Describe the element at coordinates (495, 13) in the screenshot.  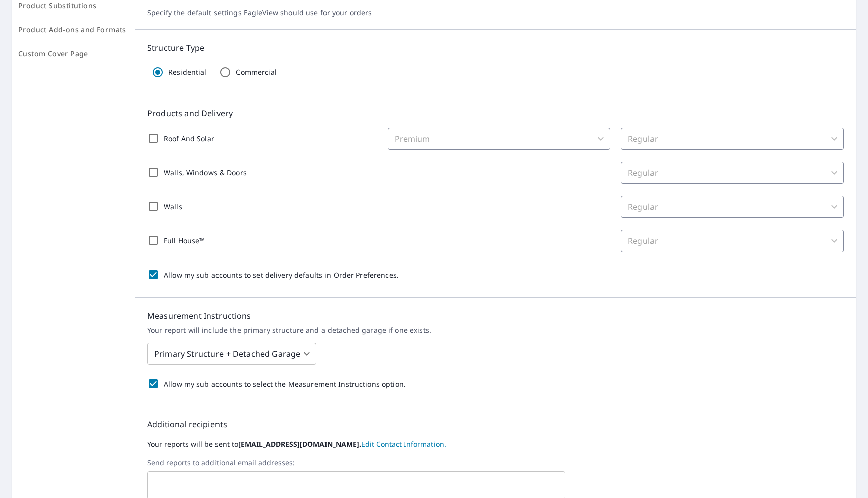
I see `p: Specify the default settings EagleView should use for your orders` at that location.